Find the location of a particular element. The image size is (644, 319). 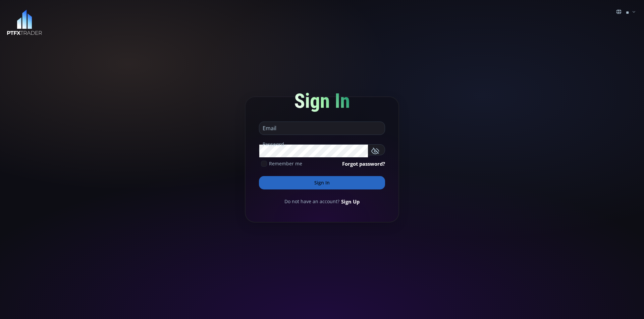

img: LOGO is located at coordinates (24, 22).